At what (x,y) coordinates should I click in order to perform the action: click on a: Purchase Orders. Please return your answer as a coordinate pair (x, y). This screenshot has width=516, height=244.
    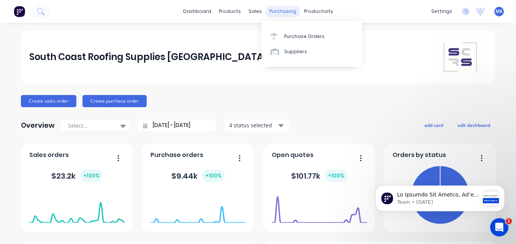
    Looking at the image, I should click on (312, 36).